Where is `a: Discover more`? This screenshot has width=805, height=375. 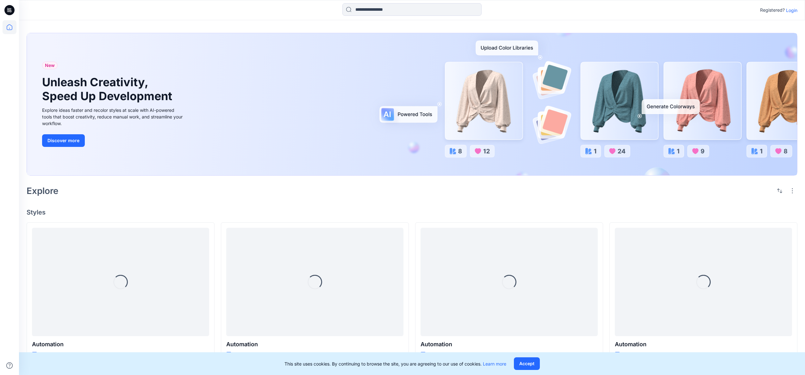
a: Discover more is located at coordinates (113, 141).